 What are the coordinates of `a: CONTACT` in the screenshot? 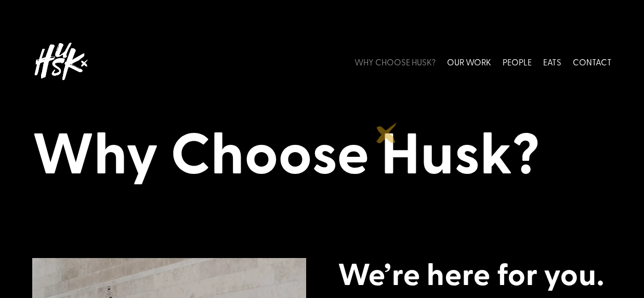 It's located at (592, 62).